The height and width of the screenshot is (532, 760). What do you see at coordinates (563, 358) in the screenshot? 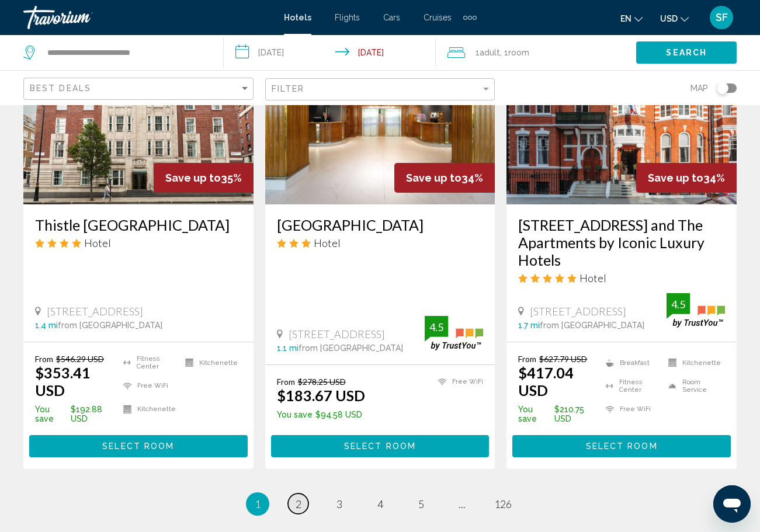
I see `del: $627.79 USD` at bounding box center [563, 358].